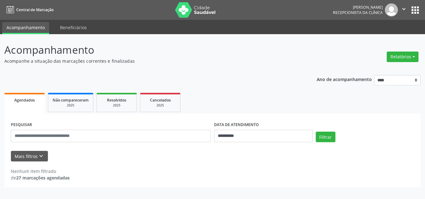  What do you see at coordinates (43, 178) in the screenshot?
I see `strong: 27 marcações agendadas` at bounding box center [43, 178].